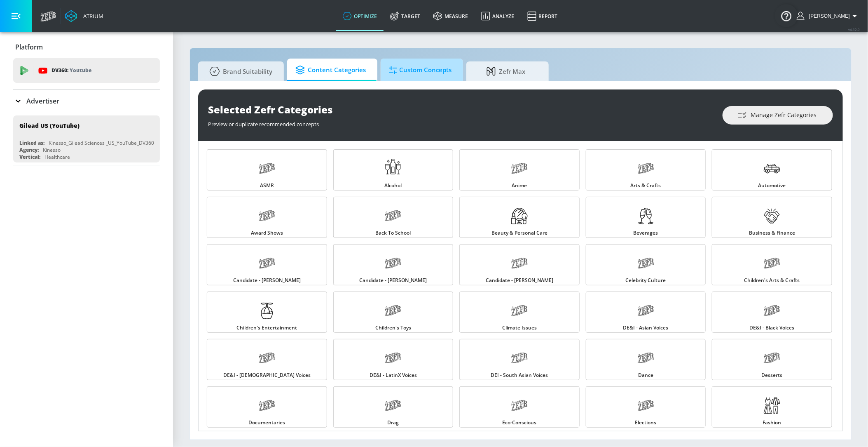 This screenshot has width=868, height=447. What do you see at coordinates (646, 312) in the screenshot?
I see `a: DE&I - Asian Voices` at bounding box center [646, 312].